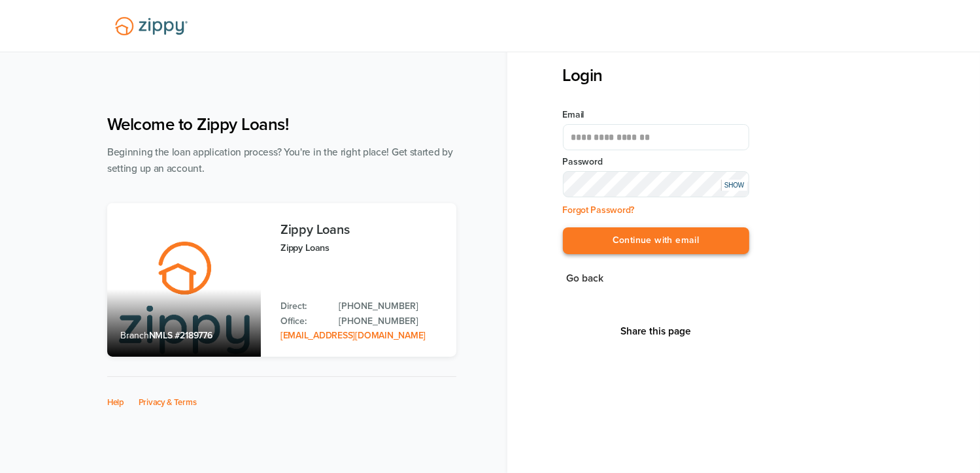  Describe the element at coordinates (656, 75) in the screenshot. I see `h3: Login` at that location.